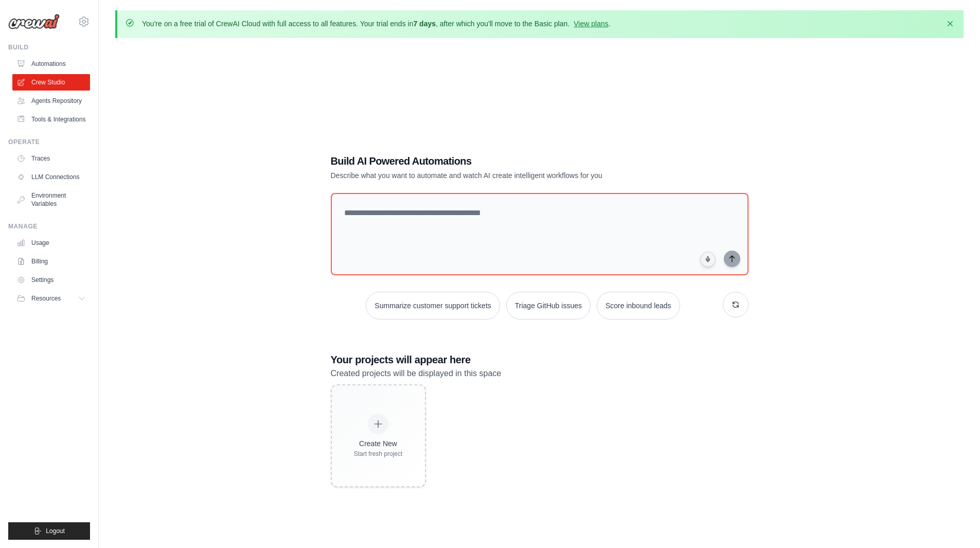 The height and width of the screenshot is (548, 980). What do you see at coordinates (540, 373) in the screenshot?
I see `p: Created projects will be displayed in this space` at bounding box center [540, 373].